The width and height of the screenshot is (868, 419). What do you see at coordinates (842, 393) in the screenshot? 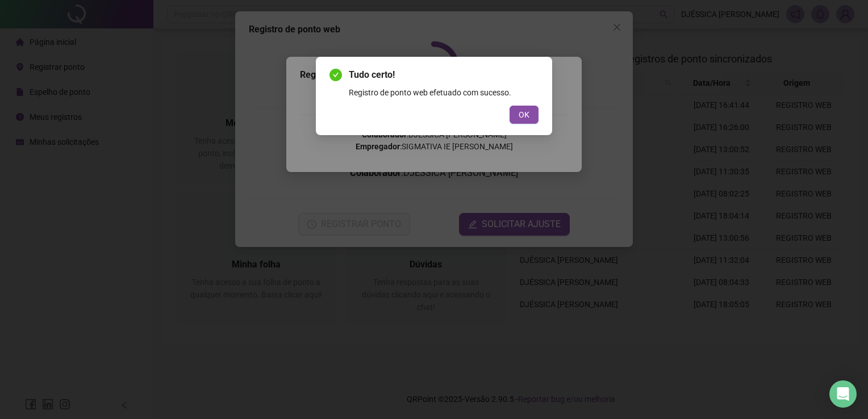
I see `div: Open Intercom Messenger` at bounding box center [842, 393].